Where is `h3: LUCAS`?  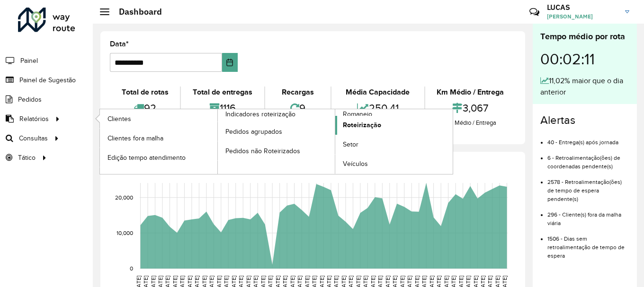 h3: LUCAS is located at coordinates (583, 7).